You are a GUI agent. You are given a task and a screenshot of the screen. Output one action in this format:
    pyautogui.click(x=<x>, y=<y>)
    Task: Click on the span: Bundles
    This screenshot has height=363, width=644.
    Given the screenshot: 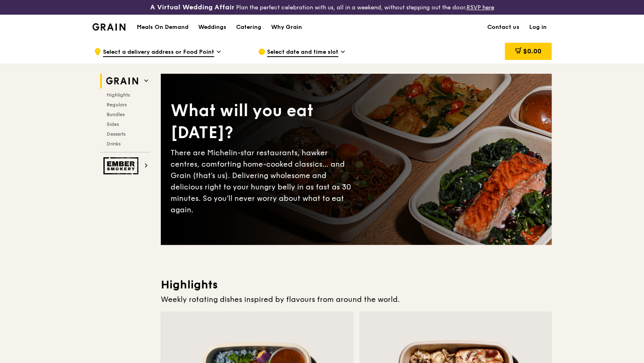 What is the action you would take?
    pyautogui.click(x=116, y=115)
    